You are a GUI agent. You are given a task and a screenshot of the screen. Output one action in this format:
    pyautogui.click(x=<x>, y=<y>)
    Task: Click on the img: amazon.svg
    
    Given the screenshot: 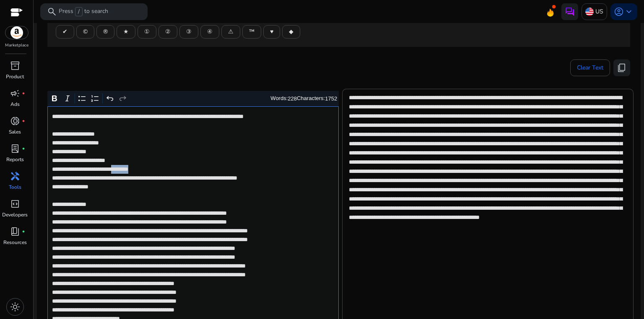 What is the action you would take?
    pyautogui.click(x=17, y=33)
    